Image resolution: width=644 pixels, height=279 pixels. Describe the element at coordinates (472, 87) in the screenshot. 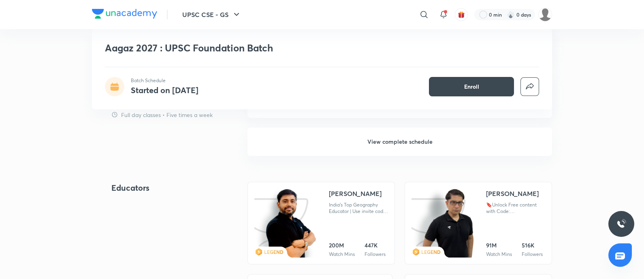

I see `span: Enroll` at that location.